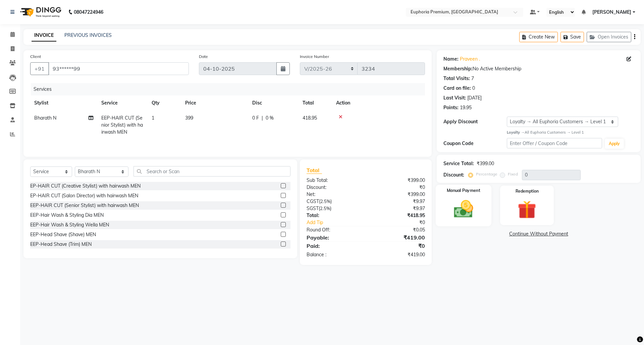  Describe the element at coordinates (457, 88) in the screenshot. I see `div: Card on file:` at that location.